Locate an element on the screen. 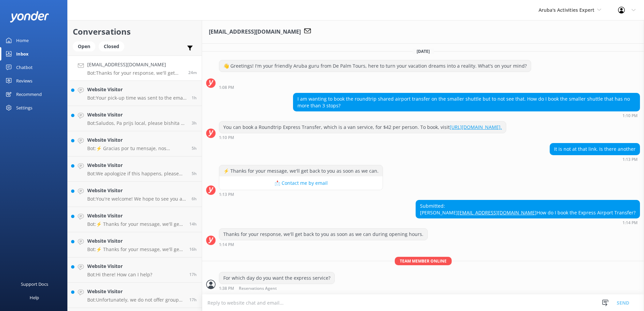 This screenshot has height=311, width=644. span: 08:13pm 09-Aug-2025 (UTC -04:00) America/Caracas is located at coordinates (193, 275).